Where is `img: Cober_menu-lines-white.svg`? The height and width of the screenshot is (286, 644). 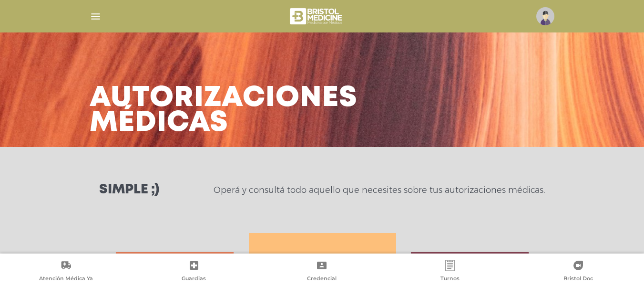 img: Cober_menu-lines-white.svg is located at coordinates (96, 16).